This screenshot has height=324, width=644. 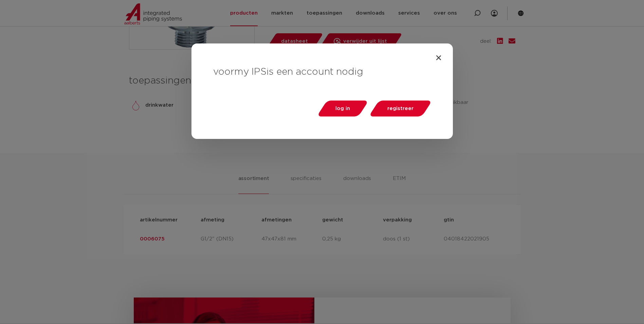 I want to click on span: my IPS, so click(x=250, y=72).